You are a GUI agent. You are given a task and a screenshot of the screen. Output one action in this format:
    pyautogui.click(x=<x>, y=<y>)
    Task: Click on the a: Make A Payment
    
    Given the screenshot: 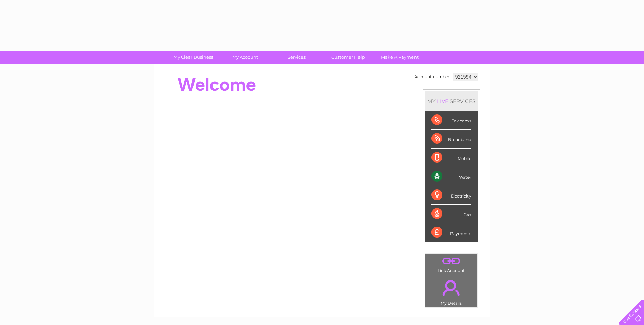 What is the action you would take?
    pyautogui.click(x=400, y=57)
    